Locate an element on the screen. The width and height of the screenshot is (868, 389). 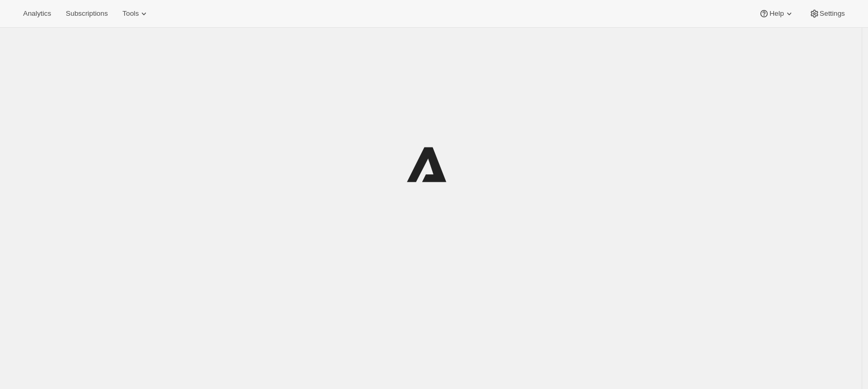
button: Tools is located at coordinates (135, 13).